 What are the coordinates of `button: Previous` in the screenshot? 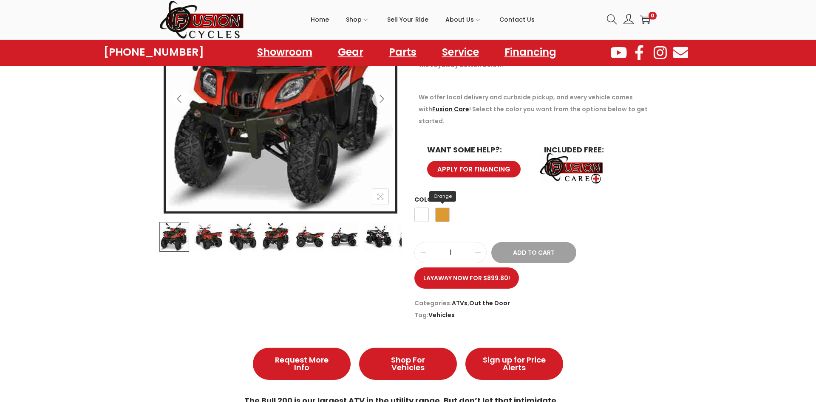 It's located at (179, 99).